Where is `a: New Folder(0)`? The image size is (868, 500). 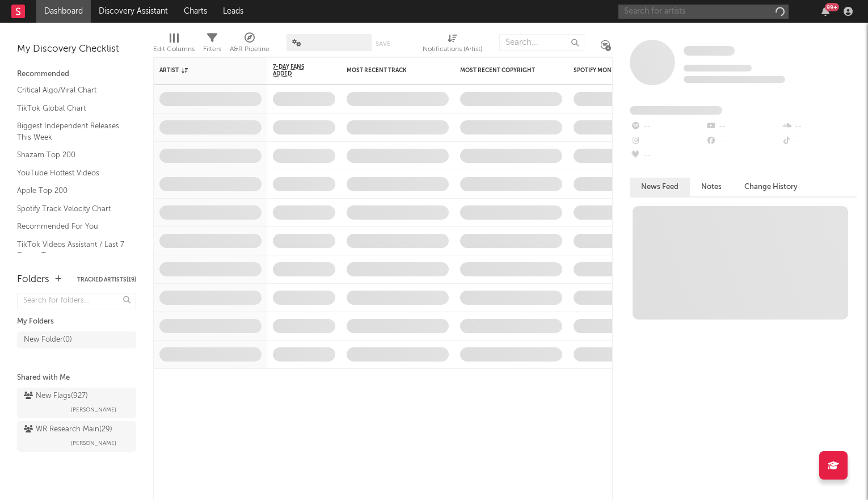
a: New Folder(0) is located at coordinates (77, 340).